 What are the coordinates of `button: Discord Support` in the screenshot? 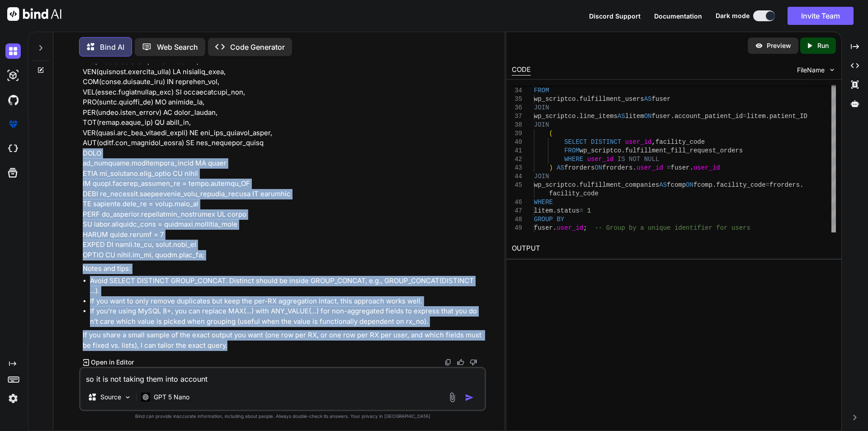 It's located at (615, 16).